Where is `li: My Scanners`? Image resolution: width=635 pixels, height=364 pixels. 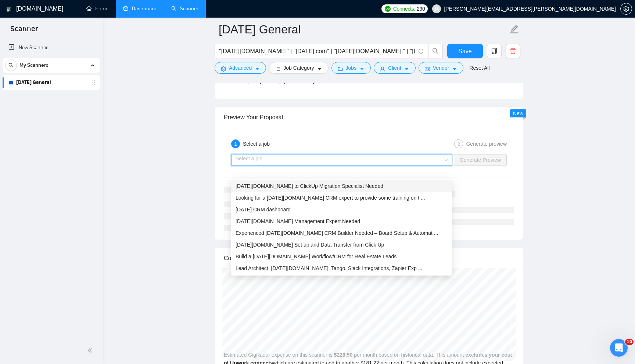 li: My Scanners is located at coordinates (51, 74).